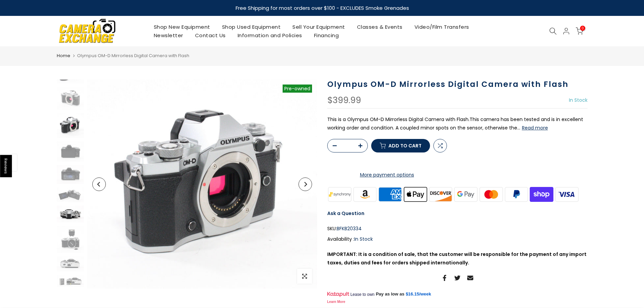  Describe the element at coordinates (444, 278) in the screenshot. I see `a: Share on Facebook` at that location.